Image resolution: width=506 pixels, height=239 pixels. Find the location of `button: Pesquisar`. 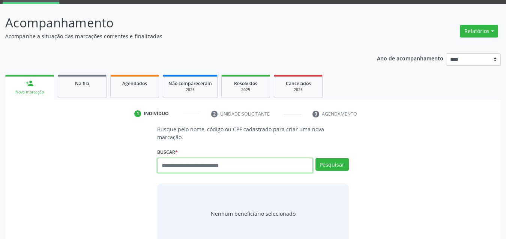

button: Pesquisar is located at coordinates (332, 164).